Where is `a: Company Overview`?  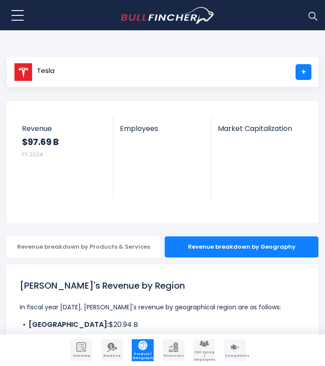
a: Company Overview is located at coordinates (81, 350).